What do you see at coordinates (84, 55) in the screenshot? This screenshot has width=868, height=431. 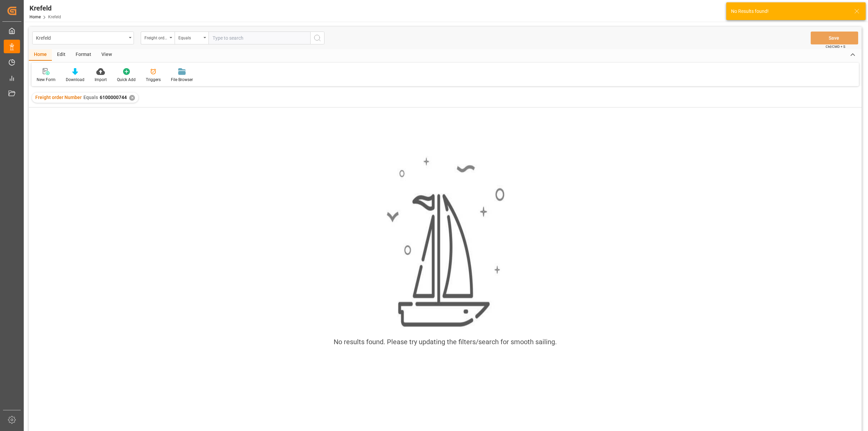 I see `div: Format` at bounding box center [84, 55].